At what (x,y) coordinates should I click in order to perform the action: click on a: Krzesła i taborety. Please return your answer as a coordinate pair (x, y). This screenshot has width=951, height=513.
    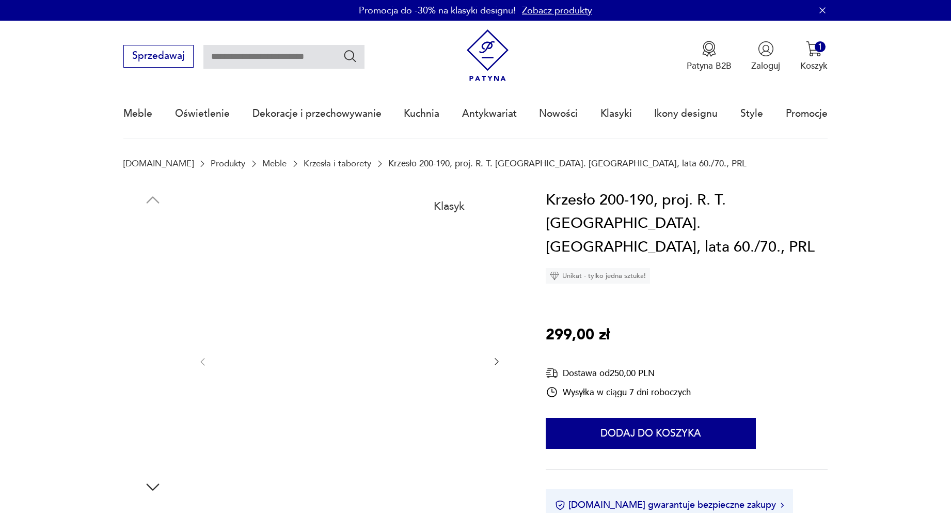
    Looking at the image, I should click on (337, 163).